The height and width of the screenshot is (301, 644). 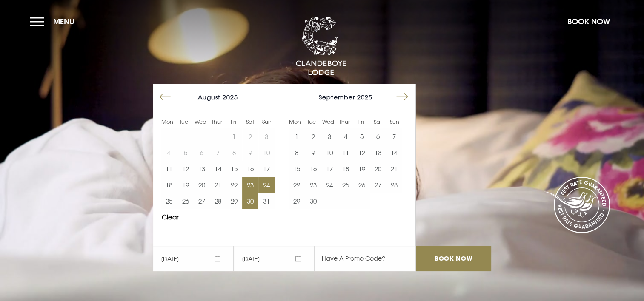 I want to click on span: September, so click(x=336, y=97).